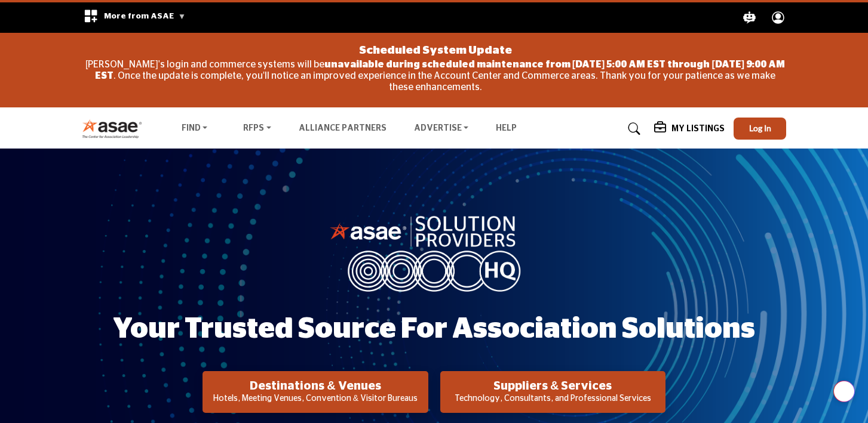  What do you see at coordinates (553, 392) in the screenshot?
I see `button: Suppliers & Services Technology, Consultants, and Professional Services` at bounding box center [553, 392].